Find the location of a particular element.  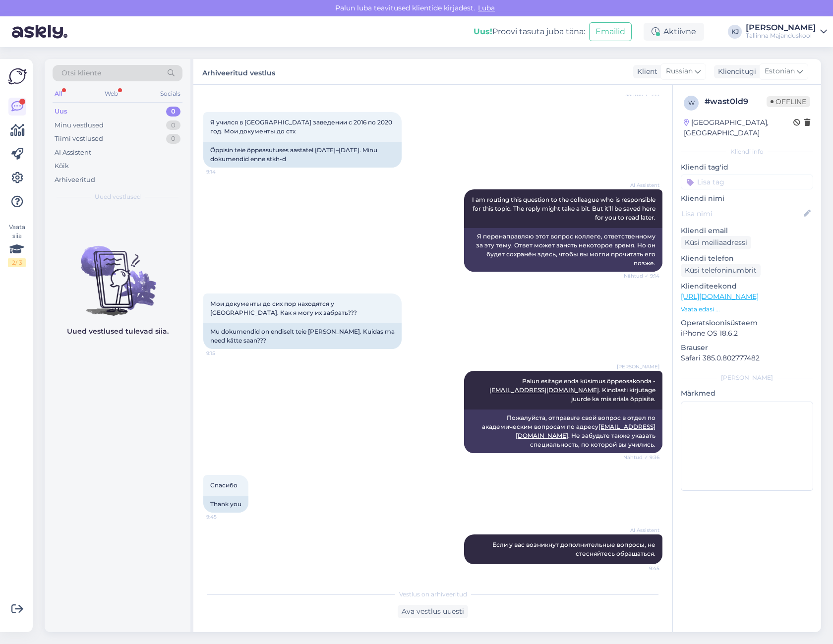

span: Offline is located at coordinates (788, 101).